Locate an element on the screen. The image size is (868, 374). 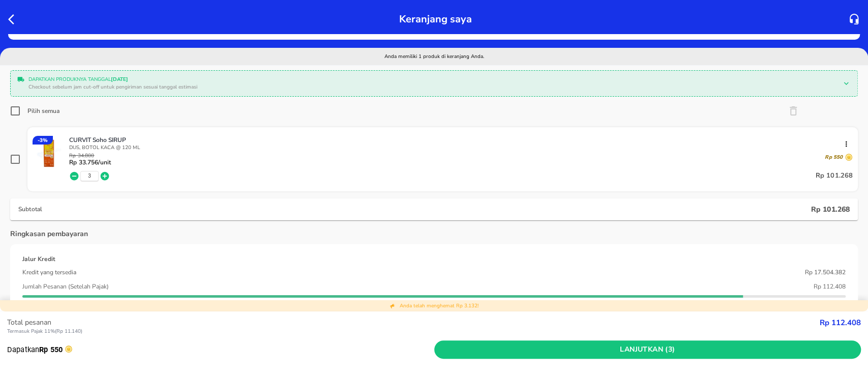
p: Ringkasan pembayaran is located at coordinates (49, 234).